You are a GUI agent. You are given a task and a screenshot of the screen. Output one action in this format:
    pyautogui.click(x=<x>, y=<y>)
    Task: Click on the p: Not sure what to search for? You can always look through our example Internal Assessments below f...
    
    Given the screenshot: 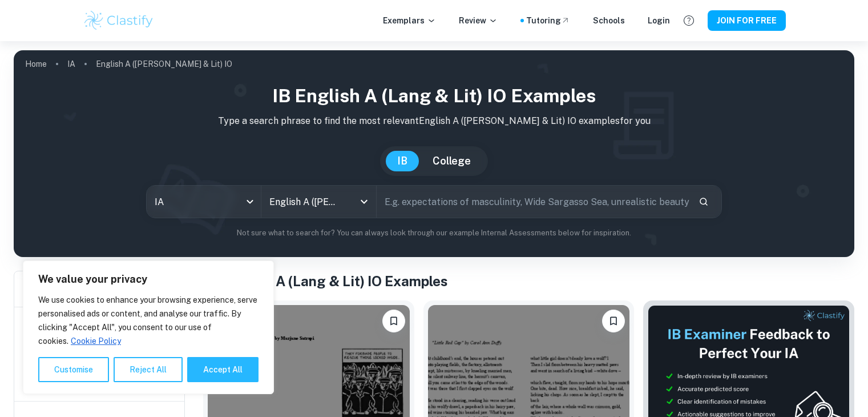 What is the action you would take?
    pyautogui.click(x=433, y=233)
    